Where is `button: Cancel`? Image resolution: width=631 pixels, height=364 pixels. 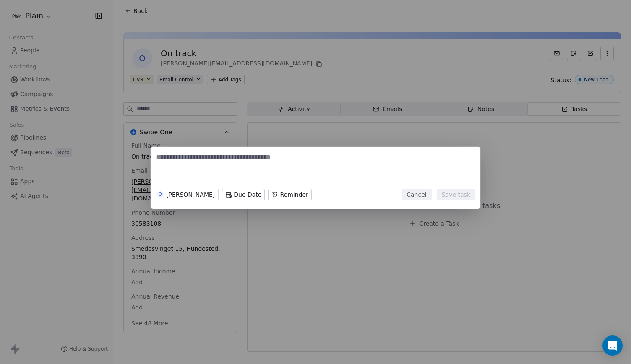
button: Cancel is located at coordinates (416, 195).